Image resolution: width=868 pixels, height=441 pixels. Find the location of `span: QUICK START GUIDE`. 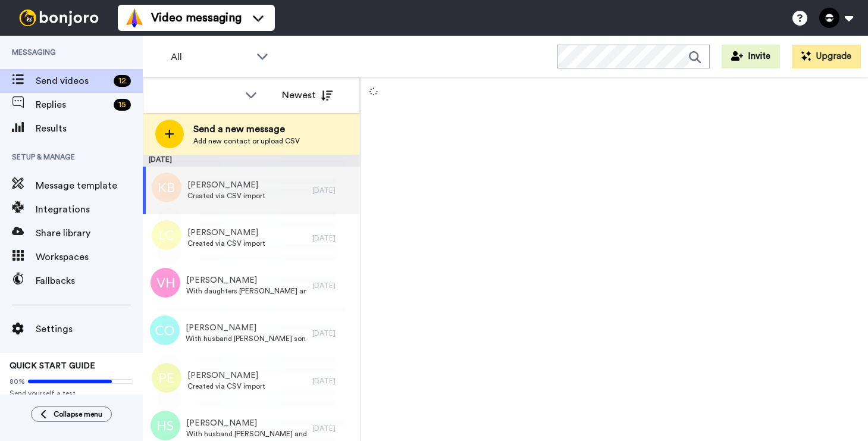

span: QUICK START GUIDE is located at coordinates (53, 365).